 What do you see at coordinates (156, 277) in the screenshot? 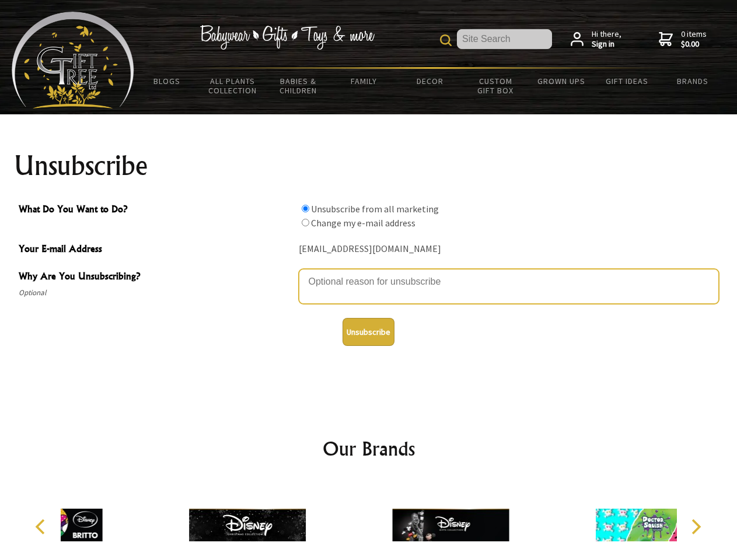
I see `span: Why Are You Unsubscribing?` at bounding box center [156, 277].